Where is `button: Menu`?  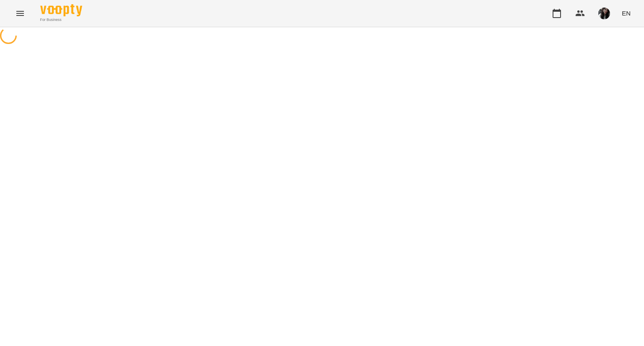
button: Menu is located at coordinates (20, 13).